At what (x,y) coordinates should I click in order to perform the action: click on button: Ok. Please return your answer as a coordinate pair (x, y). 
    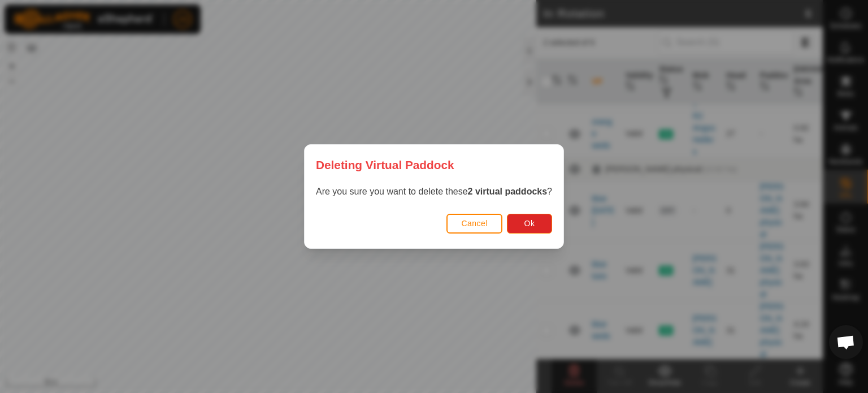
    Looking at the image, I should click on (530, 223).